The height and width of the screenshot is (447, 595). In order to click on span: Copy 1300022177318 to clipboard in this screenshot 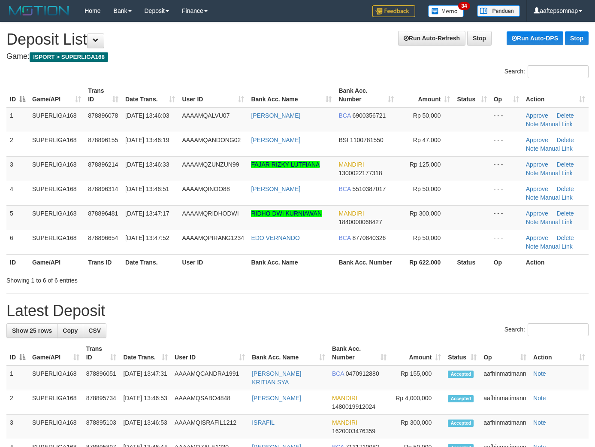, I will do `click(360, 173)`.